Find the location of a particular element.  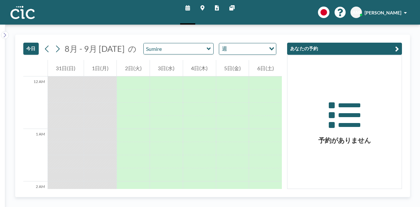

img: organization-logo is located at coordinates (23, 12).